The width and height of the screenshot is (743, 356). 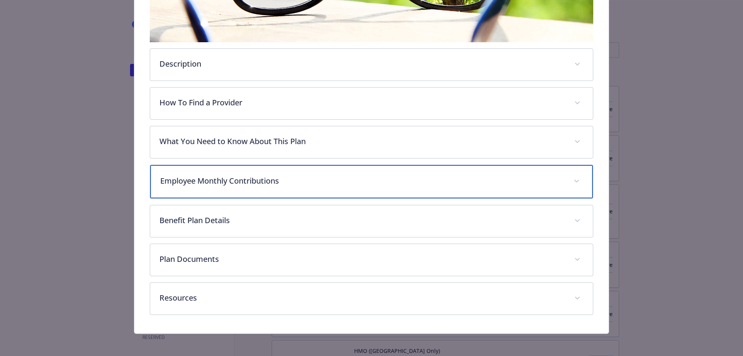 What do you see at coordinates (362, 259) in the screenshot?
I see `p: Plan Documents` at bounding box center [362, 259].